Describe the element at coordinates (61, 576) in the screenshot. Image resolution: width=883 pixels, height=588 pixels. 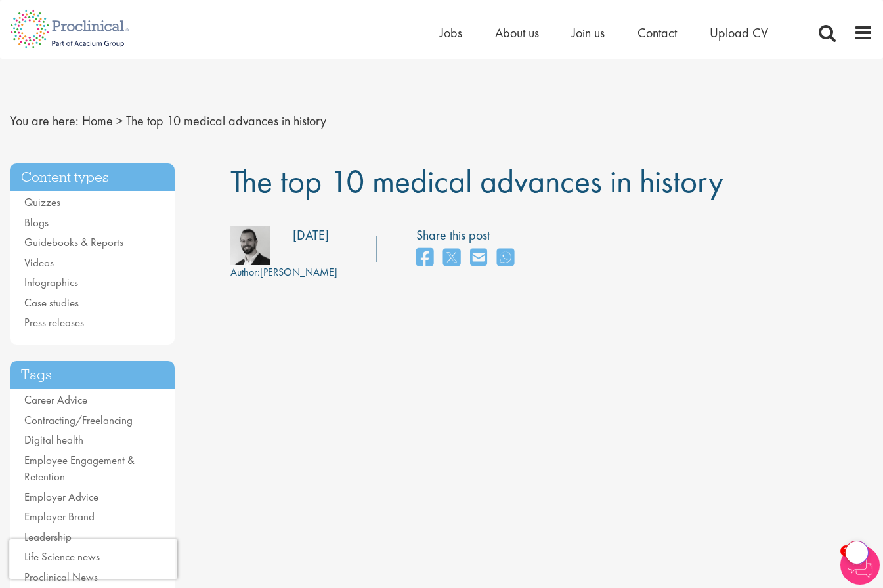
I see `a: Proclinical News` at that location.